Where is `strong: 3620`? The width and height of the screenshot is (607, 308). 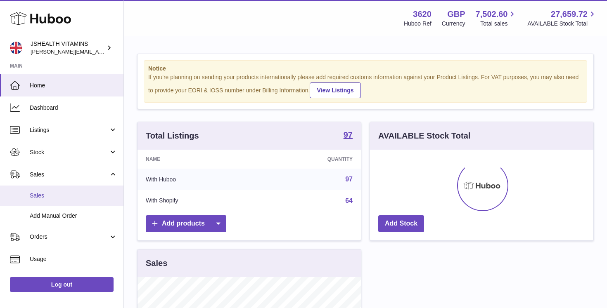
strong: 3620 is located at coordinates (422, 14).